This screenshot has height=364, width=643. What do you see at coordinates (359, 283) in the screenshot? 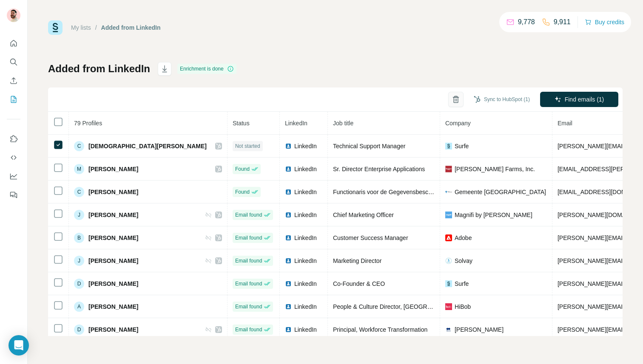
I see `span: Co-Founder & CEO` at bounding box center [359, 283].